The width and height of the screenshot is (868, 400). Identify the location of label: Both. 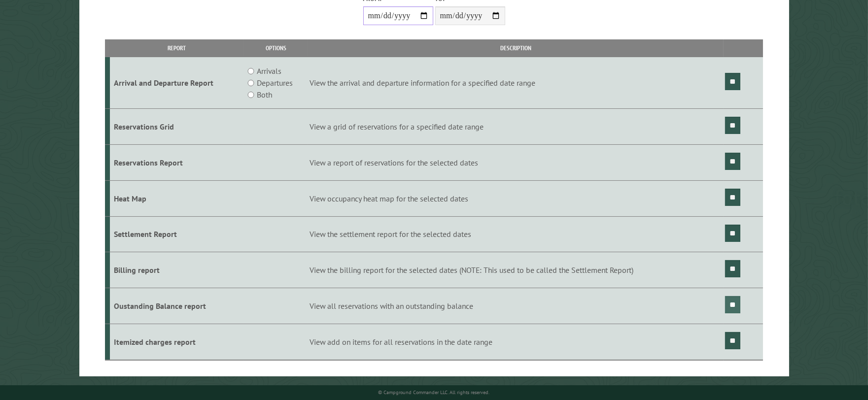
(264, 95).